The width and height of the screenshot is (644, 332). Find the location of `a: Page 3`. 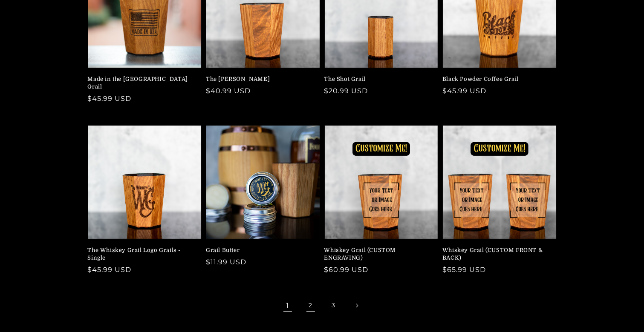

a: Page 3 is located at coordinates (334, 306).